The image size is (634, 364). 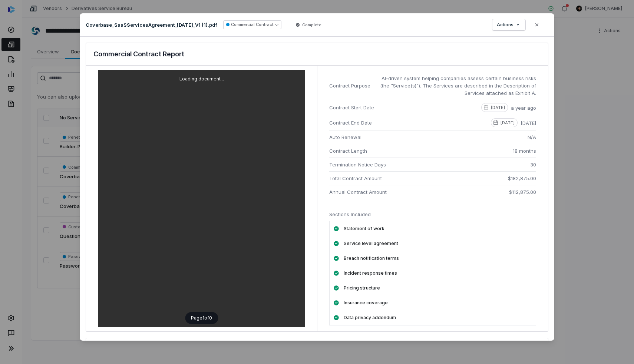 What do you see at coordinates (509, 25) in the screenshot?
I see `button: Actions` at bounding box center [509, 25].